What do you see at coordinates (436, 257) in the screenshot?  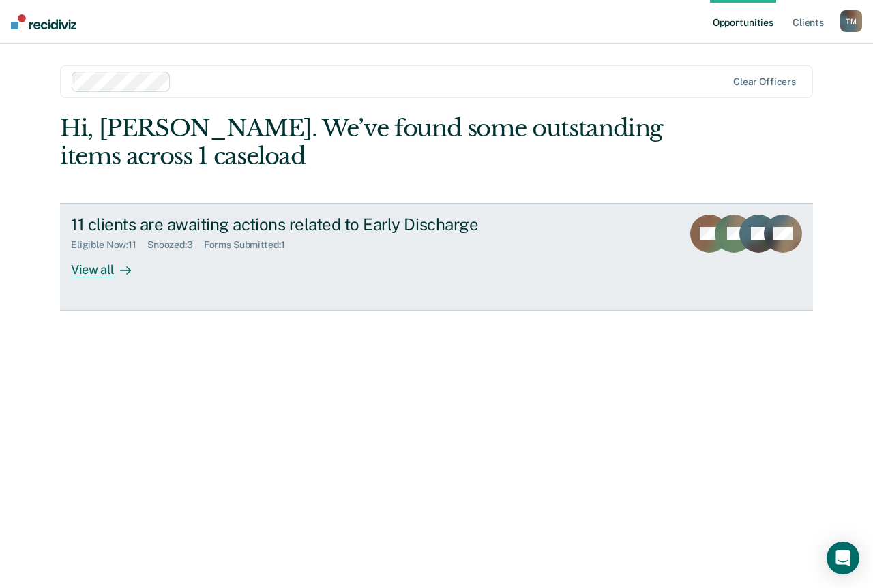 I see `a: 11 clients are awaiting actions related to Early DischargeEligible Now:11Snoozed:3Forms Submitted...` at bounding box center [436, 257].